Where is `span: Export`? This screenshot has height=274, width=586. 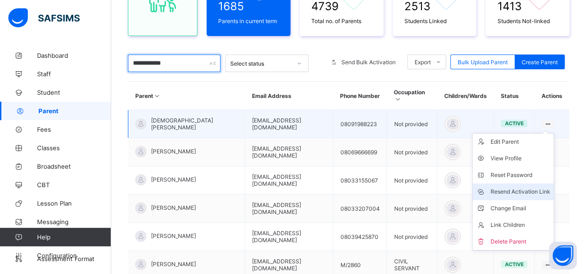
span: Export is located at coordinates (422, 62).